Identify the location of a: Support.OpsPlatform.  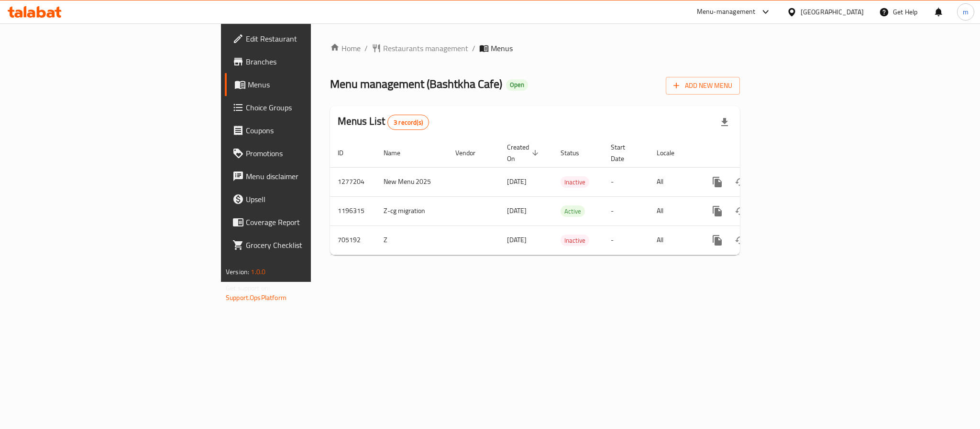
(256, 298).